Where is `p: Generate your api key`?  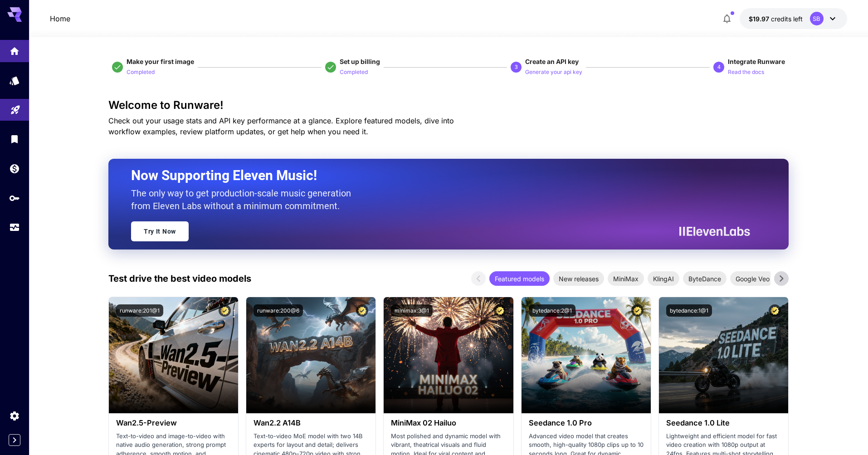
p: Generate your api key is located at coordinates (554, 72).